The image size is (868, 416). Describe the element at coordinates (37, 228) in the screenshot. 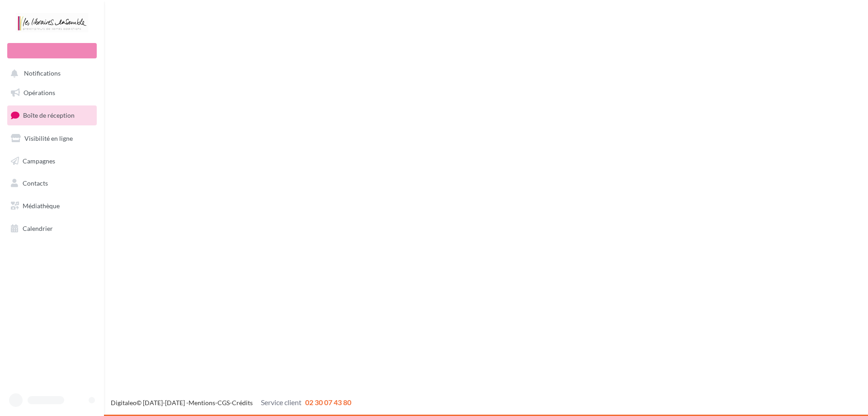

I see `span: Calendrier` at that location.